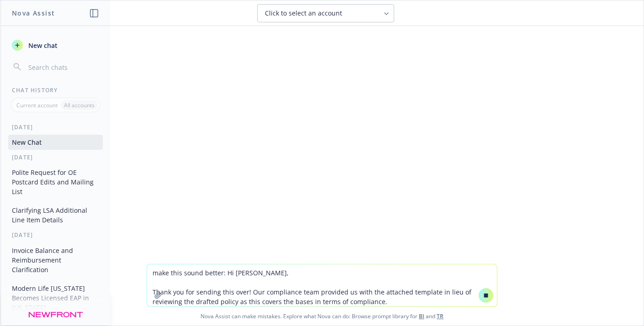 The width and height of the screenshot is (644, 326). I want to click on span: Nova Assist can make mistakes. Explore what Nova can do: Browse prompt library for and, so click(322, 316).